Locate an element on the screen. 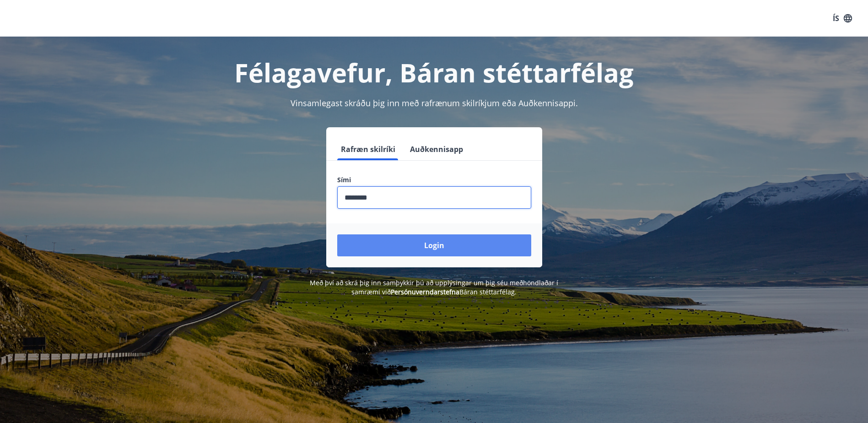  label: Sími is located at coordinates (434, 180).